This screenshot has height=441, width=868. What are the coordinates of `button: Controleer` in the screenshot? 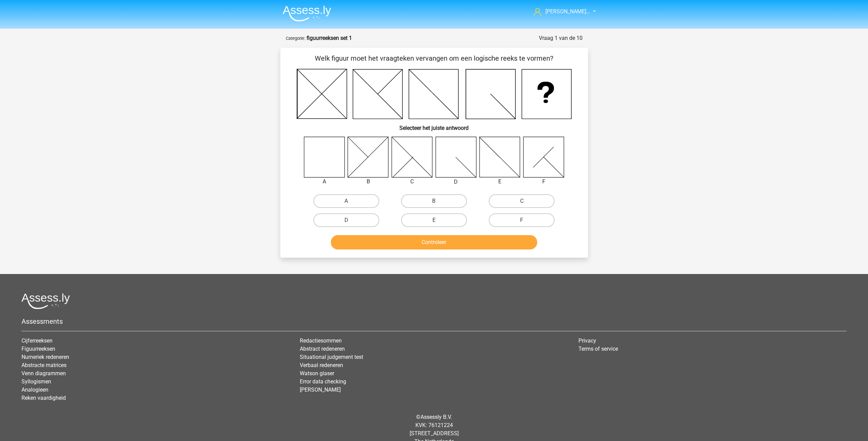 It's located at (434, 242).